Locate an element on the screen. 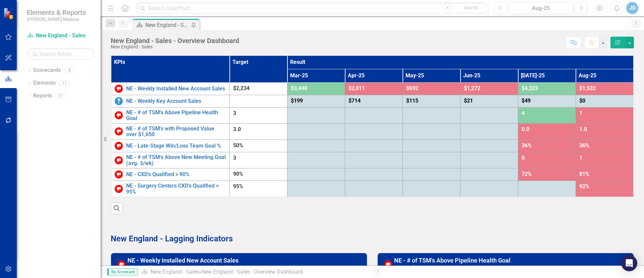 The width and height of the screenshot is (644, 278). div: 21 is located at coordinates (60, 95).